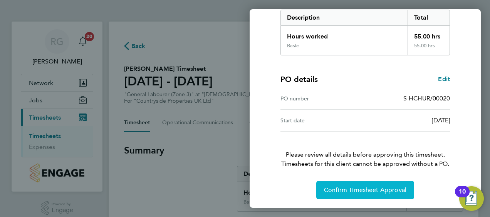 This screenshot has width=490, height=217. Describe the element at coordinates (365, 164) in the screenshot. I see `span: Timesheets for this client cannot be approved without a PO.` at that location.